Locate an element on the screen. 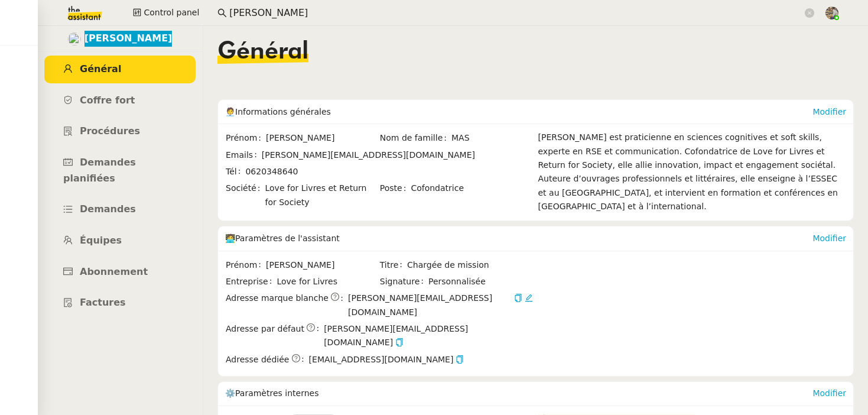  span: Tél is located at coordinates (235, 172).